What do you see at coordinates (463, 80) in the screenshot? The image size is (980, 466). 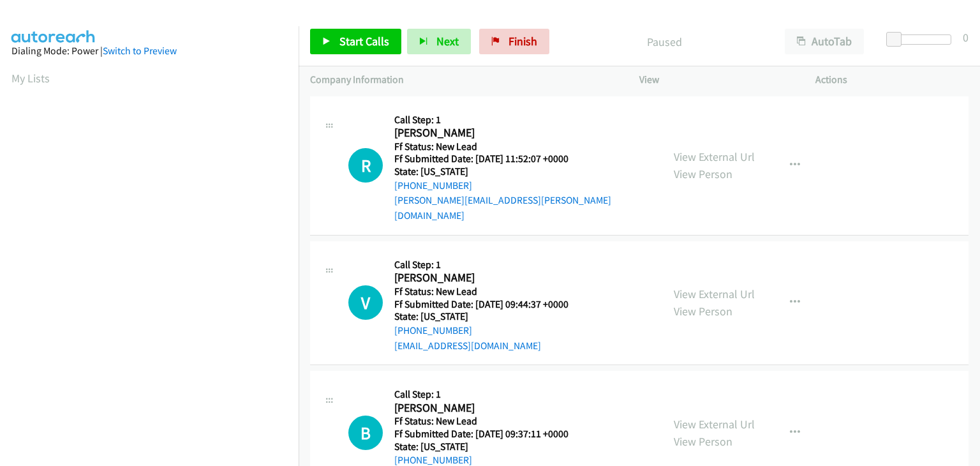 I see `p: Company Information` at bounding box center [463, 80].